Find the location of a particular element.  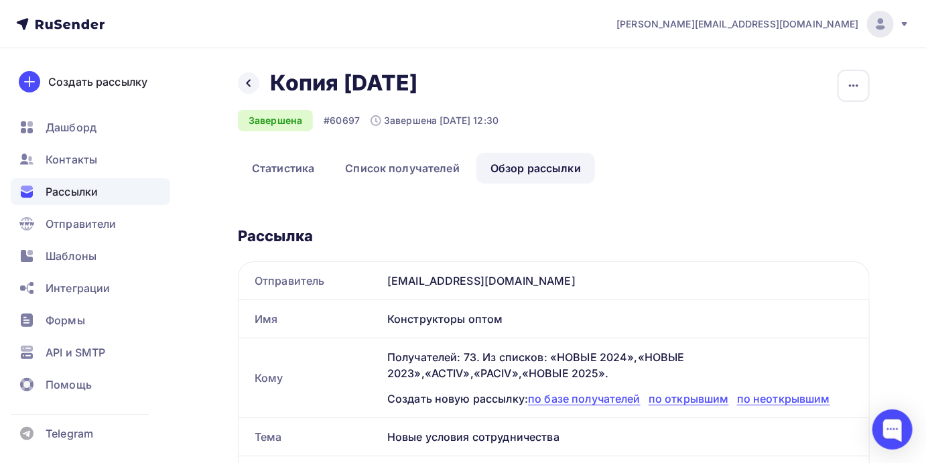

div: Создать рассылку is located at coordinates (98, 82).